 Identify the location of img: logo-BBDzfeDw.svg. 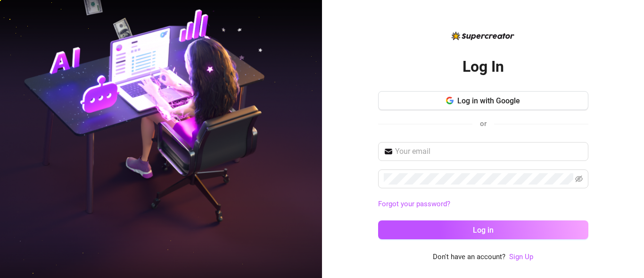
(483, 36).